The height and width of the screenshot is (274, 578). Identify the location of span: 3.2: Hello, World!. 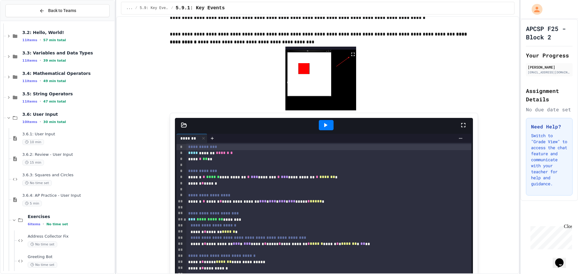
(68, 32).